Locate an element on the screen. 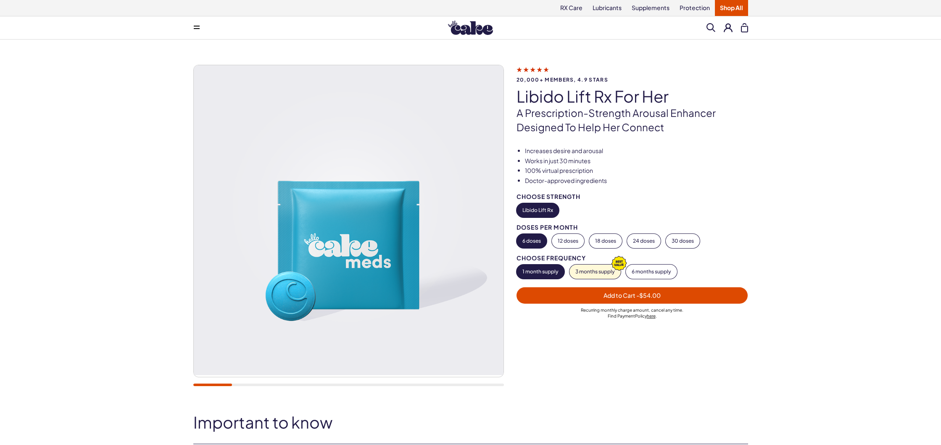 This screenshot has width=941, height=445. div: Choose Strength is located at coordinates (632, 196).